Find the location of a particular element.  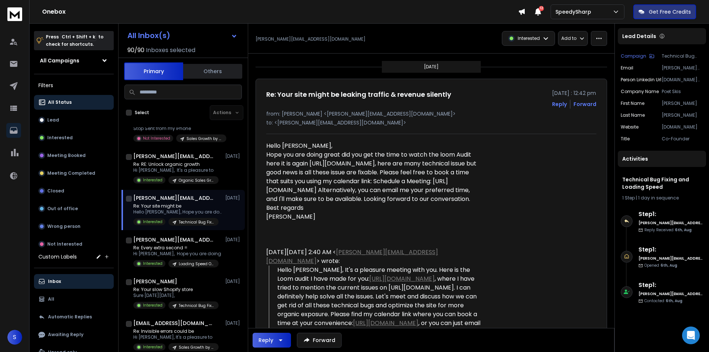

h1: All Inbox(s) is located at coordinates (149, 35).